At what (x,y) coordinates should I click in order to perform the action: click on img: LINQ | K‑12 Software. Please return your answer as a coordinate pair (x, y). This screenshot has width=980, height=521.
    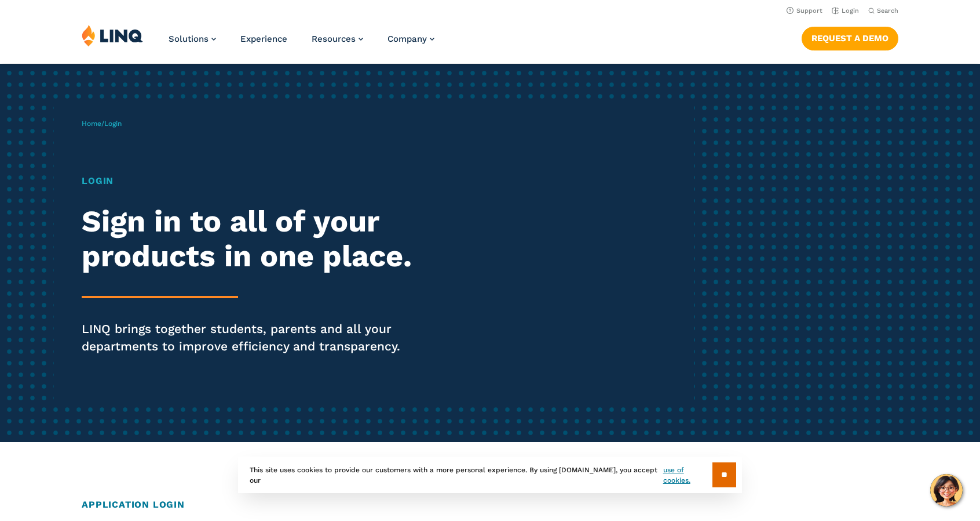
    Looking at the image, I should click on (113, 35).